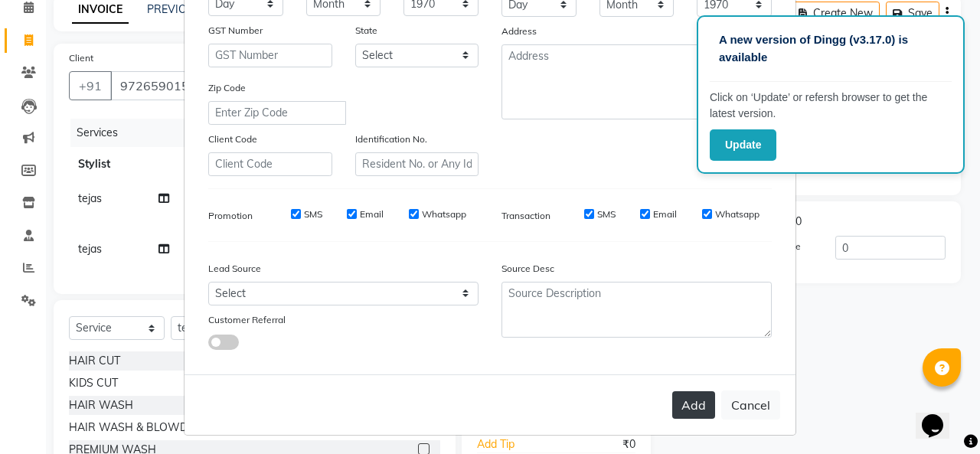 This screenshot has width=980, height=454. Describe the element at coordinates (246, 320) in the screenshot. I see `label: Customer Referral` at that location.